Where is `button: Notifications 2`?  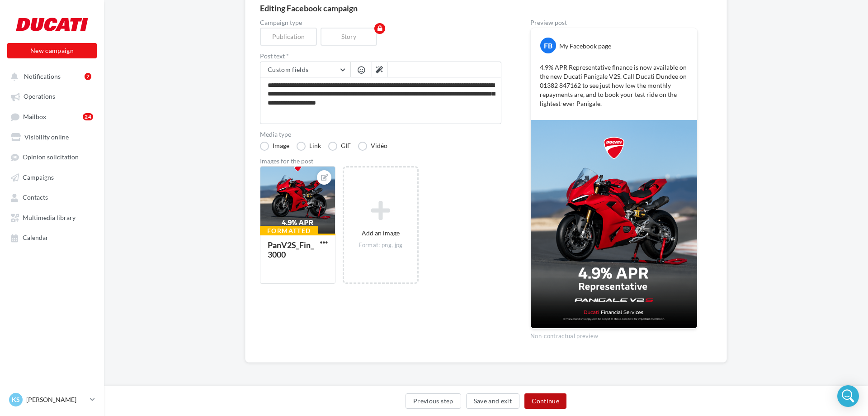
button: Notifications 2 is located at coordinates (50, 76).